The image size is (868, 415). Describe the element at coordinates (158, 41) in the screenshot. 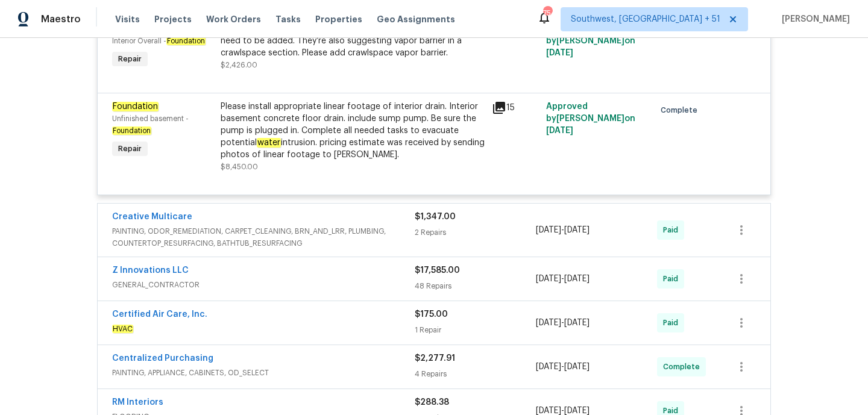

I see `span: Interior Overall -` at that location.